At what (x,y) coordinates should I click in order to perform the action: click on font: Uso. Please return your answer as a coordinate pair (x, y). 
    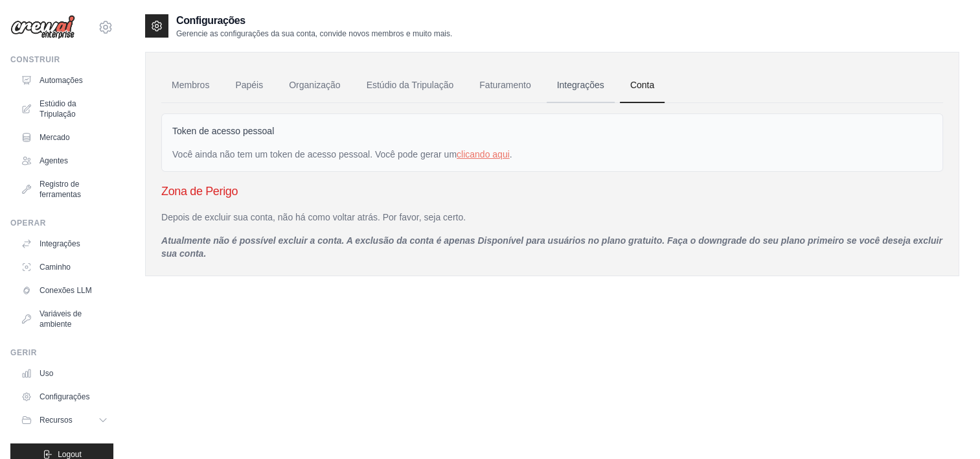
    Looking at the image, I should click on (46, 373).